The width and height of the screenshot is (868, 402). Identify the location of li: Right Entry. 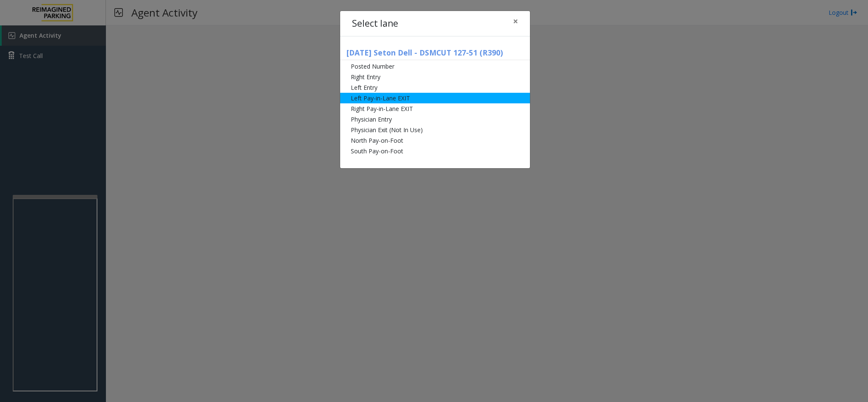
(435, 77).